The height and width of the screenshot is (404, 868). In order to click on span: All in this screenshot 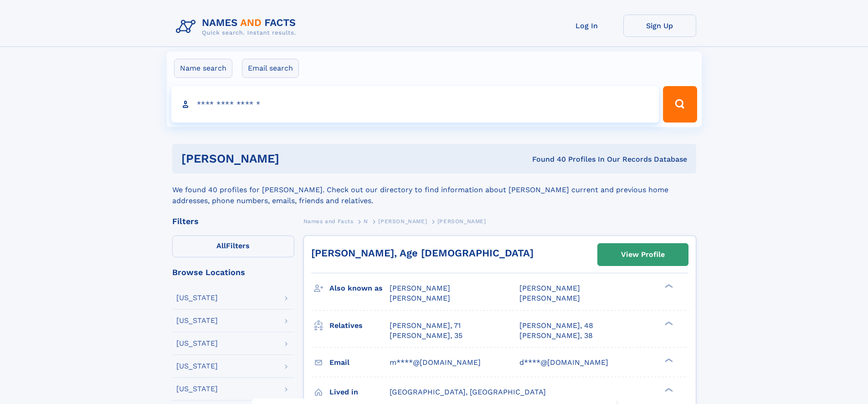, I will do `click(220, 246)`.